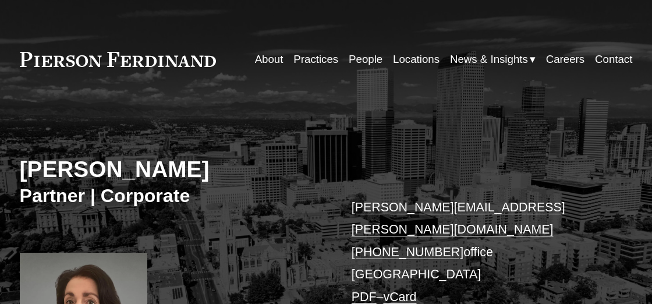  Describe the element at coordinates (416, 59) in the screenshot. I see `a: Locations` at that location.